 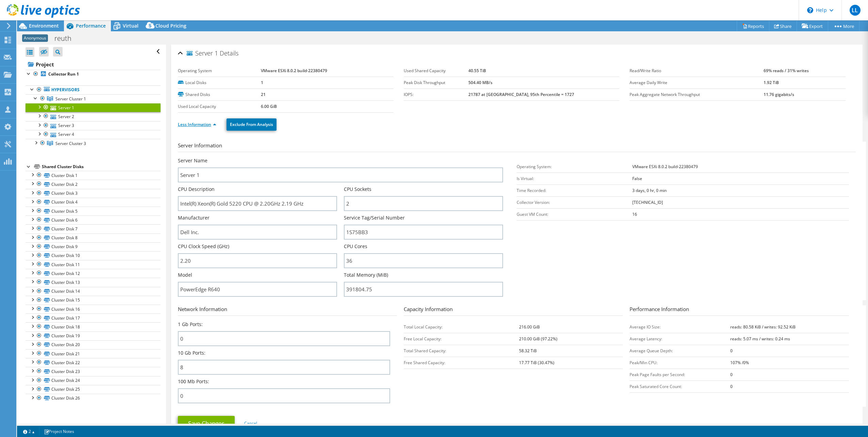 I want to click on b: 11.76 gigabits/s, so click(x=778, y=94).